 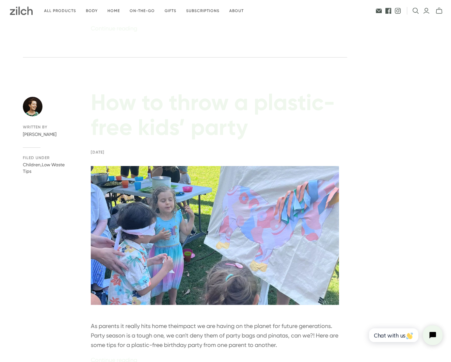 I want to click on a: Gifts, so click(x=170, y=11).